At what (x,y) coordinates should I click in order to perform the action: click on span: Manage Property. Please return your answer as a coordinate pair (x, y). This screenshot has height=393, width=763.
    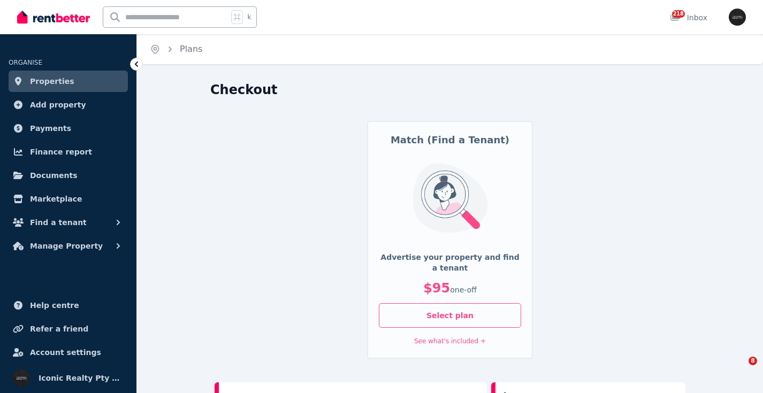
    Looking at the image, I should click on (66, 246).